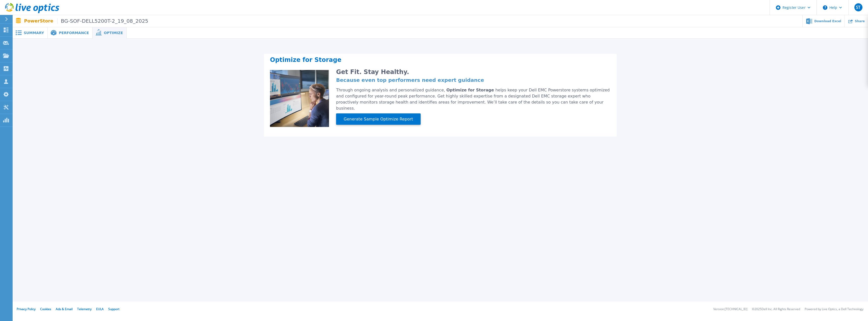  I want to click on span: Summary, so click(34, 33).